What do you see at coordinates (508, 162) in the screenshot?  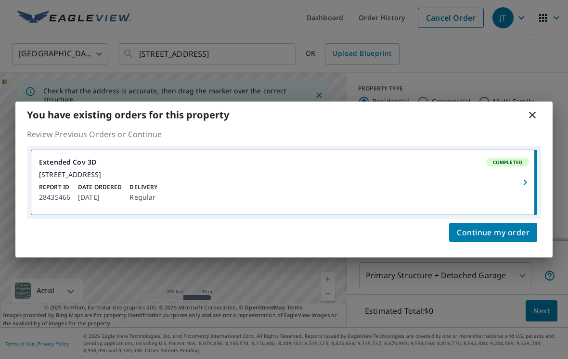 I see `span: Completed` at bounding box center [508, 162].